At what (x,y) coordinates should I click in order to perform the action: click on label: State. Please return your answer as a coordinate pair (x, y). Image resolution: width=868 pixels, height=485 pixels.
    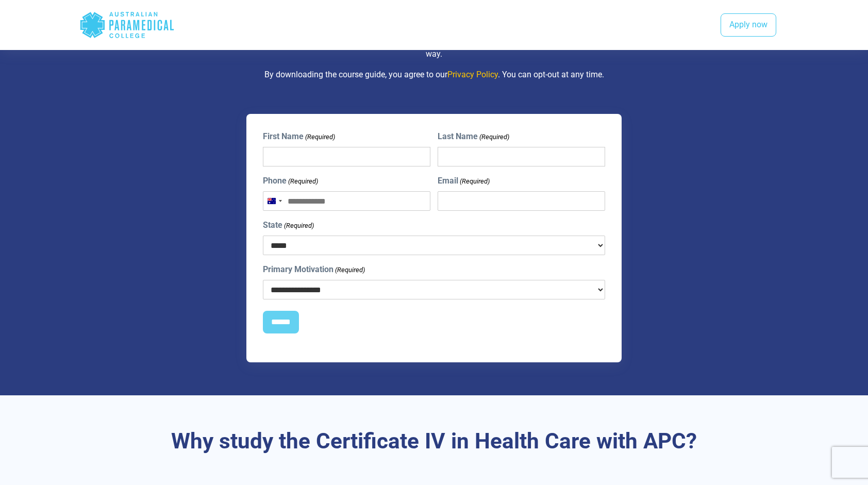
    Looking at the image, I should click on (288, 225).